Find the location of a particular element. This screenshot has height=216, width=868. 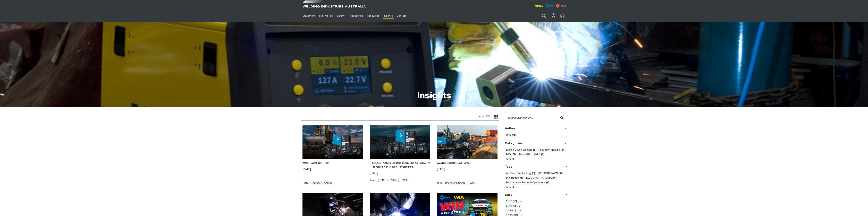

b: ( 8 ) is located at coordinates (521, 178).